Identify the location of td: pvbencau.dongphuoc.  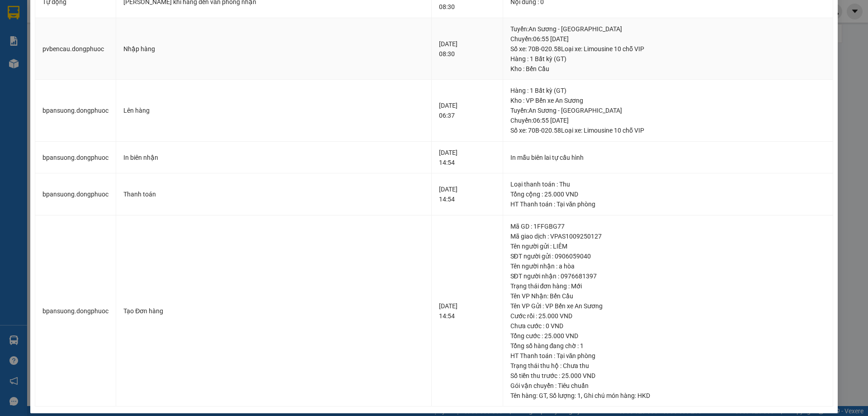
(76, 49).